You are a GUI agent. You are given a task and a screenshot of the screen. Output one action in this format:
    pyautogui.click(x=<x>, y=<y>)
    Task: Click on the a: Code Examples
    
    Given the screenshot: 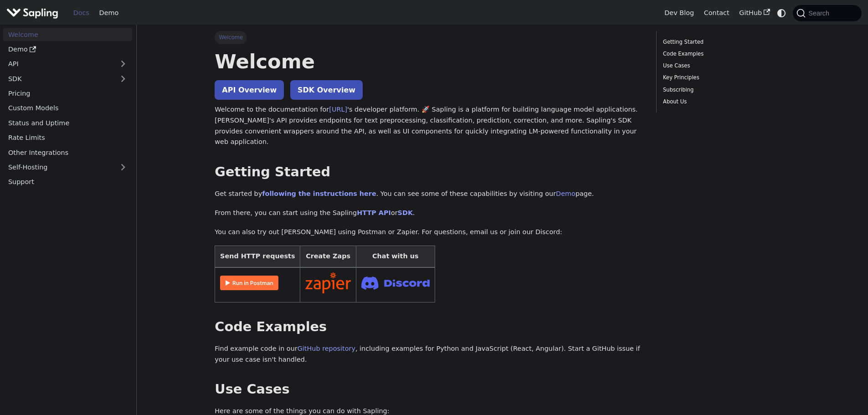 What is the action you would take?
    pyautogui.click(x=725, y=54)
    